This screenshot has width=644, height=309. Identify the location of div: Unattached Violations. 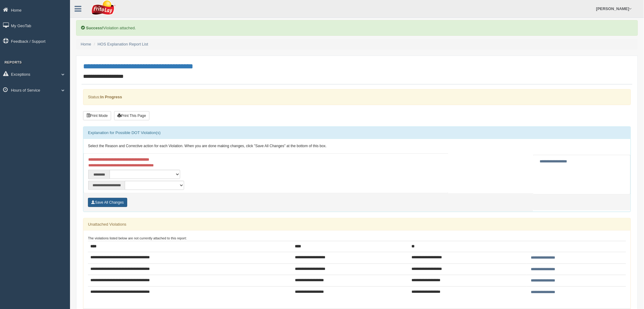
(357, 224).